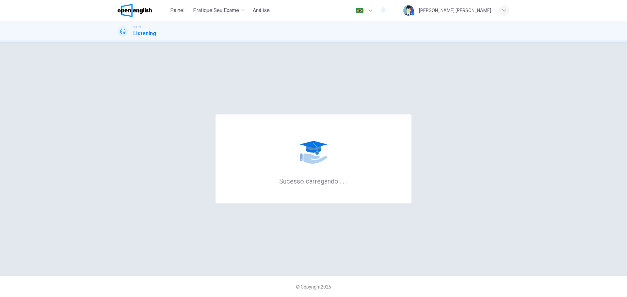 Image resolution: width=627 pixels, height=297 pixels. I want to click on span: Painel, so click(177, 10).